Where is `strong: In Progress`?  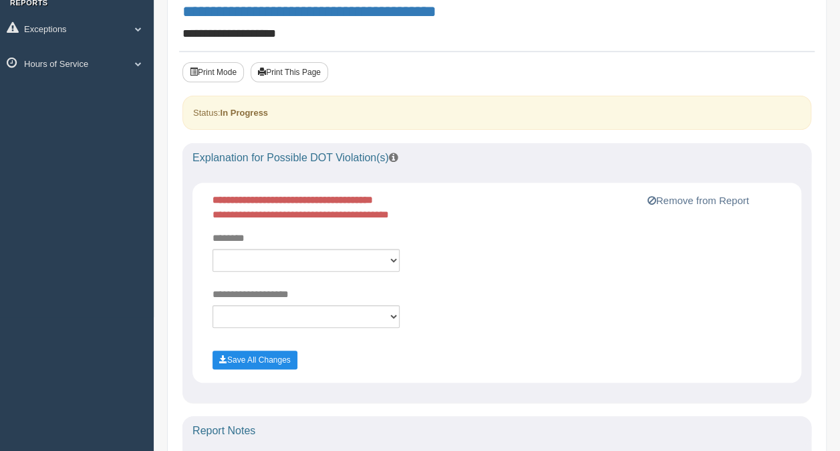 strong: In Progress is located at coordinates (244, 112).